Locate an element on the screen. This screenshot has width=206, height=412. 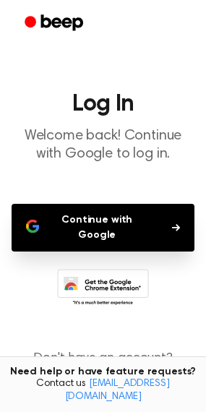
p: Don't have an account? is located at coordinates (103, 369).